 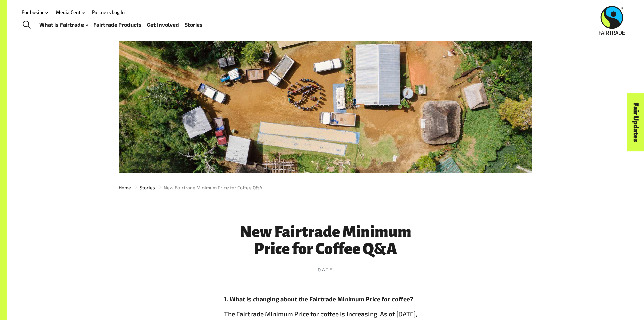 What do you see at coordinates (125, 187) in the screenshot?
I see `span: Home` at bounding box center [125, 187].